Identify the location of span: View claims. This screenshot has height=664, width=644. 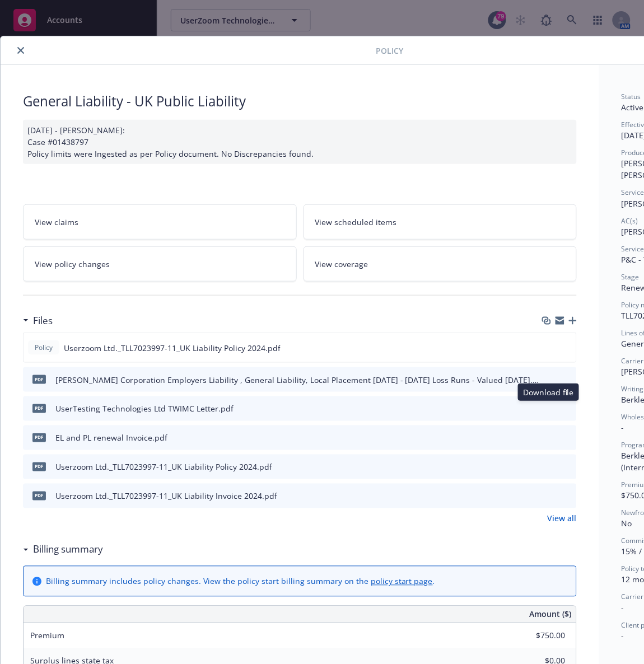
(57, 222).